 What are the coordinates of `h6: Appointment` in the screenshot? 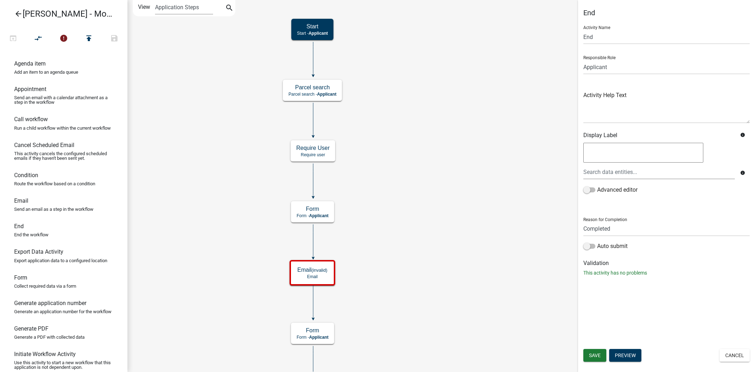 It's located at (30, 89).